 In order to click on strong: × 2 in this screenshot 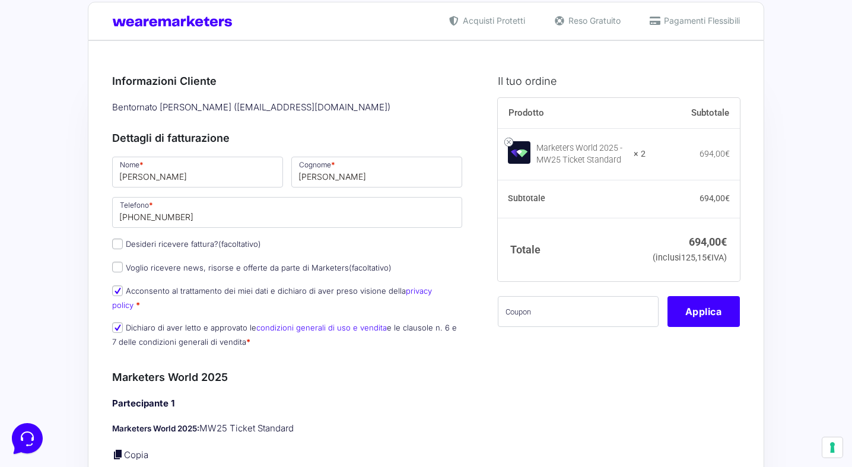, I will do `click(639, 154)`.